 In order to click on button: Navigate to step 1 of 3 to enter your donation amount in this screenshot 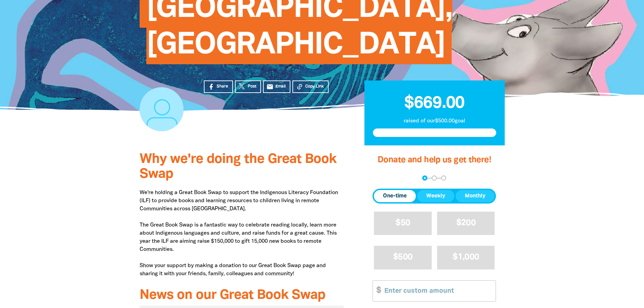, I will do `click(425, 178)`.